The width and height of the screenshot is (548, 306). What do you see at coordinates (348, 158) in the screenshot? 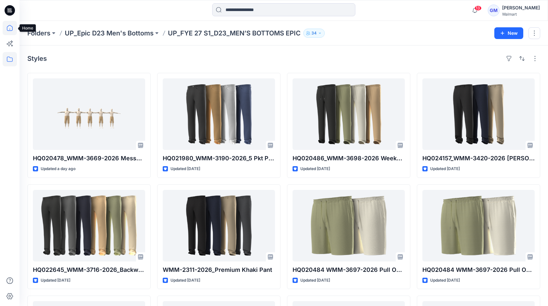
I see `p: HQ020486_WMM-3698-2026 Weekend Pant_Opt2` at bounding box center [348, 158].